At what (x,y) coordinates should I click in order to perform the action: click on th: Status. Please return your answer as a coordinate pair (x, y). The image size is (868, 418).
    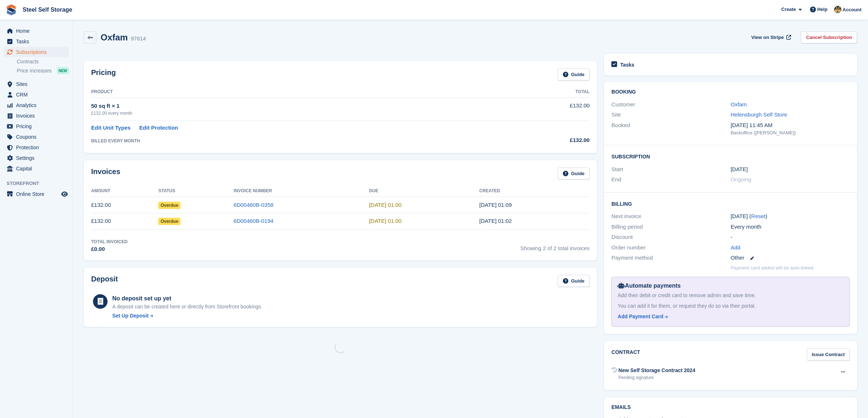
    Looking at the image, I should click on (196, 191).